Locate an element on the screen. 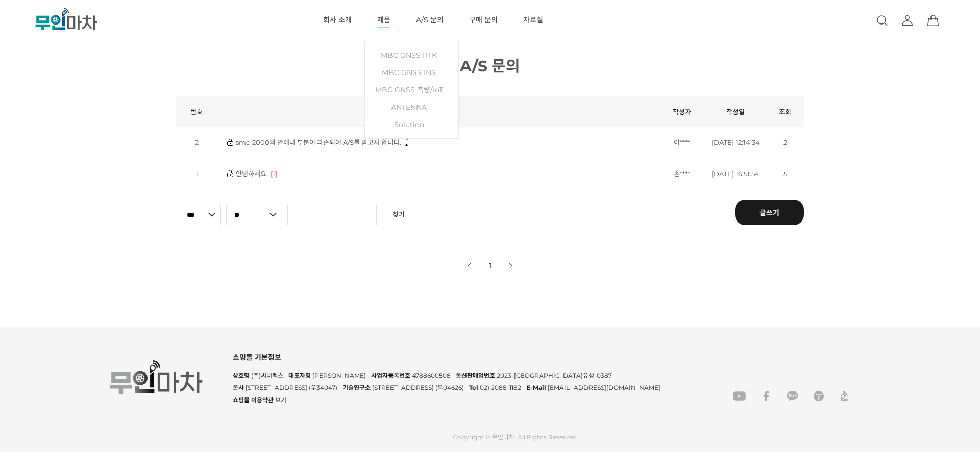 This screenshot has height=465, width=980. a: MBC GNSS RTK is located at coordinates (412, 56).